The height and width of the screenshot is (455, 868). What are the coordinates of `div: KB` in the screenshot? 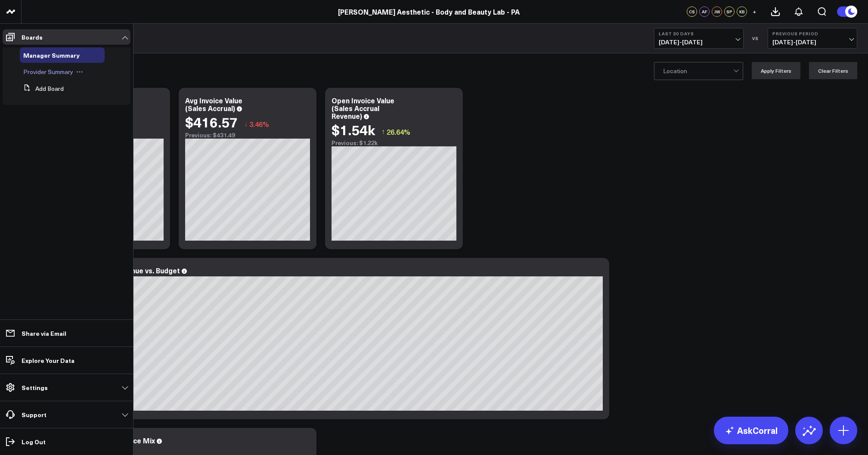 It's located at (742, 12).